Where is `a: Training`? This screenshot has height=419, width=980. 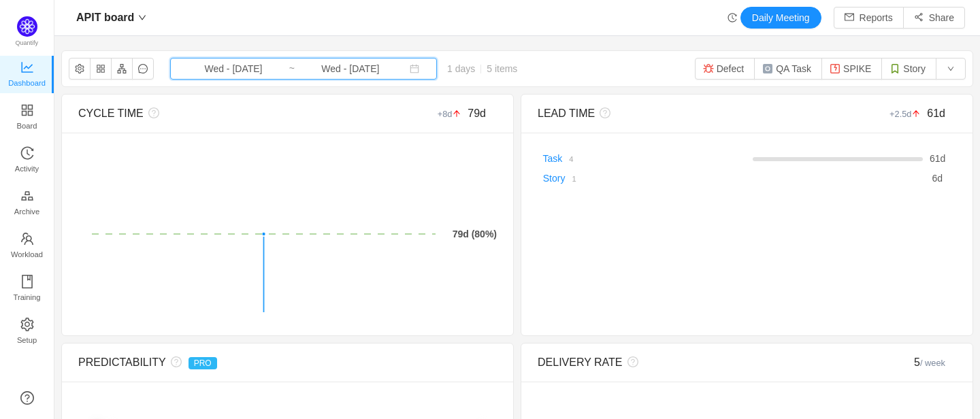 a: Training is located at coordinates (28, 289).